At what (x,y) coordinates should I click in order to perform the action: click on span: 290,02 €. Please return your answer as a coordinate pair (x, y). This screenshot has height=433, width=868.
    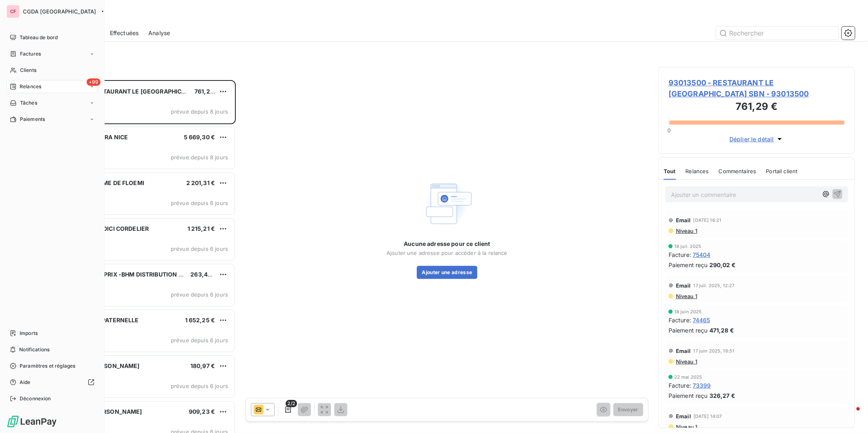
    Looking at the image, I should click on (723, 265).